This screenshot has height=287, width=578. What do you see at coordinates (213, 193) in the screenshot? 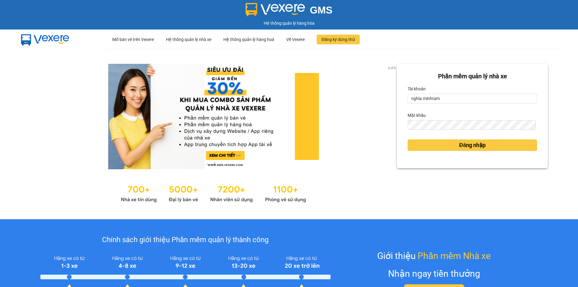
I see `img: Statistics.png` at bounding box center [213, 193].